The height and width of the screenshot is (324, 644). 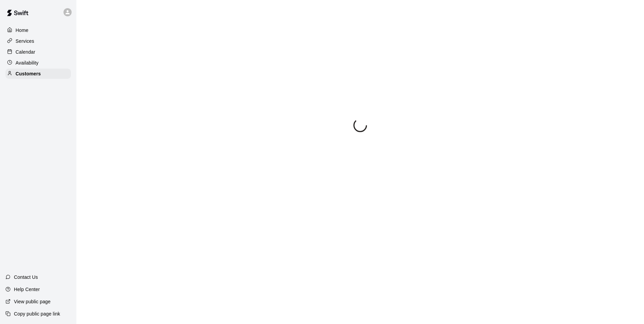 What do you see at coordinates (38, 63) in the screenshot?
I see `a: Availability` at bounding box center [38, 63].